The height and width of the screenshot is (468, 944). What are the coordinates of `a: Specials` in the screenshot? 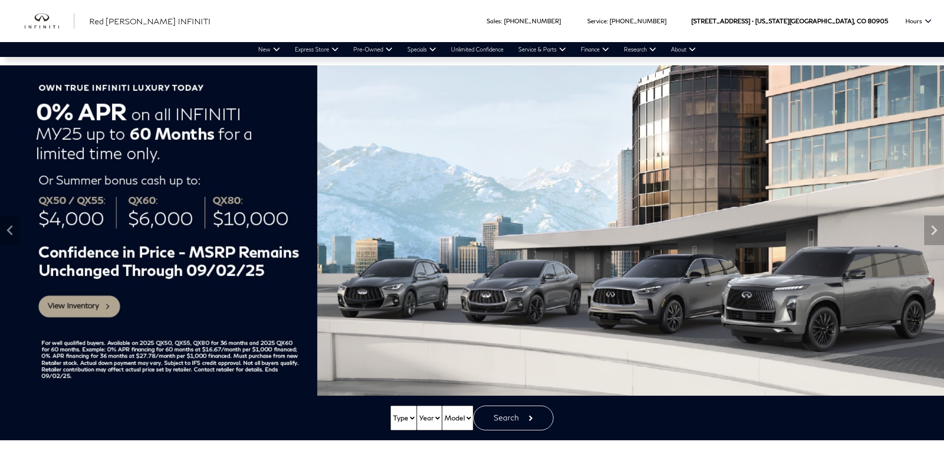 It's located at (422, 50).